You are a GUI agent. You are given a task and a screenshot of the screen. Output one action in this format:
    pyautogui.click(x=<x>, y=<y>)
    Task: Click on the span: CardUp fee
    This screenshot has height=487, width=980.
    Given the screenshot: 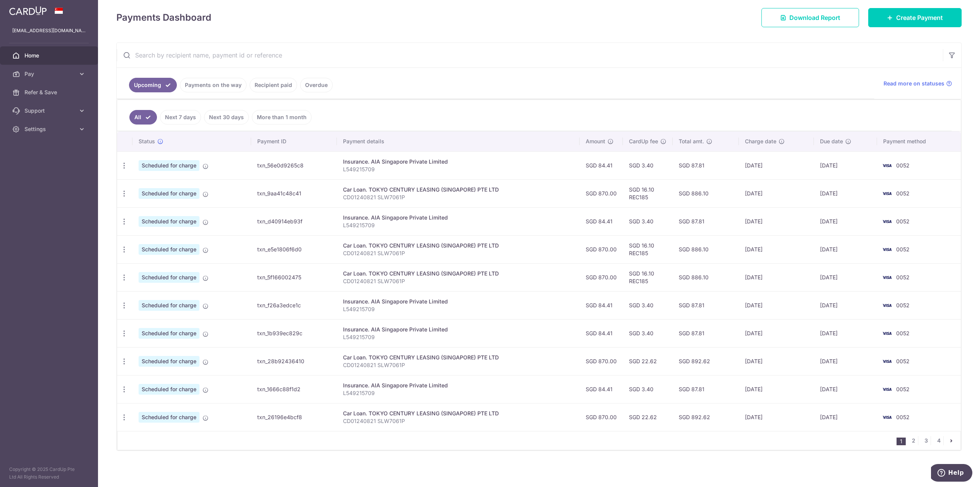 What is the action you would take?
    pyautogui.click(x=644, y=141)
    